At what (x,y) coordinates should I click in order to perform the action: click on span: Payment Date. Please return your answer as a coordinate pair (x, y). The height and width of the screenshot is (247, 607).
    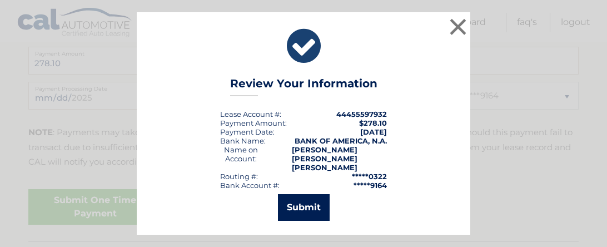
    Looking at the image, I should click on (246, 132).